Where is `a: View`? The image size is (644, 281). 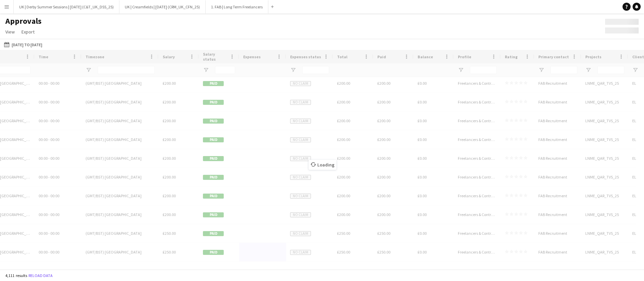
a: View is located at coordinates (10, 32).